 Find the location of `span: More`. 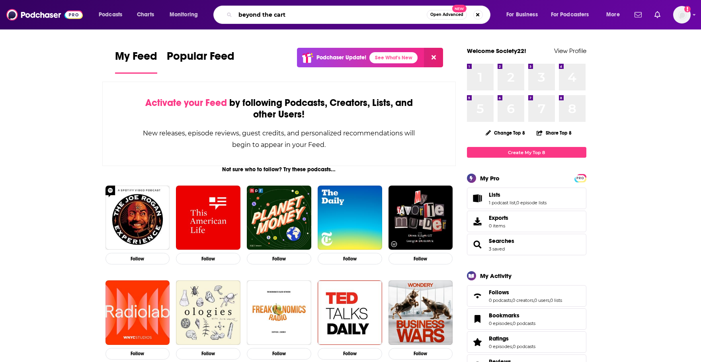

span: More is located at coordinates (613, 15).